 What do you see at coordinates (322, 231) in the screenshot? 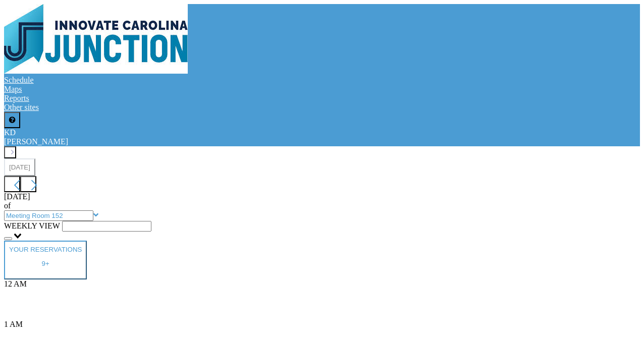
I see `div: Search for option` at bounding box center [322, 231].